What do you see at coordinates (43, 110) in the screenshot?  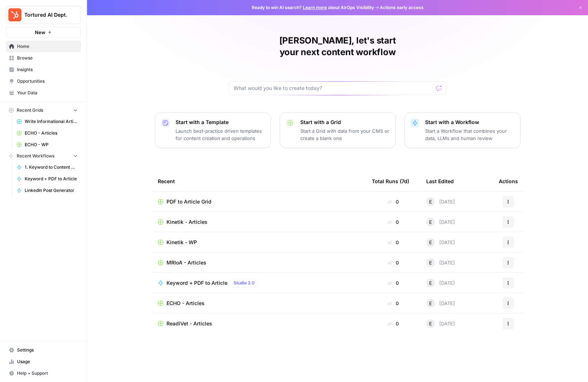 I see `button: Recent Grids` at bounding box center [43, 110].